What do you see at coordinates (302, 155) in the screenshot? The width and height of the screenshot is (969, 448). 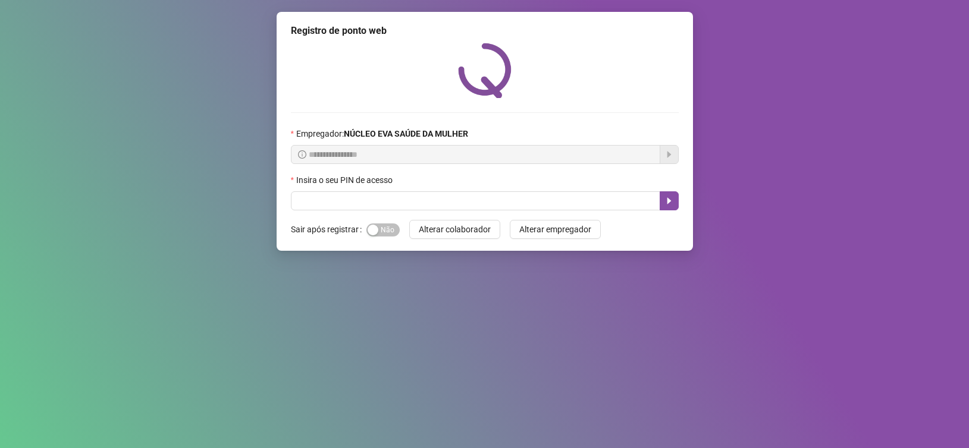 I see `span: info-circle` at bounding box center [302, 155].